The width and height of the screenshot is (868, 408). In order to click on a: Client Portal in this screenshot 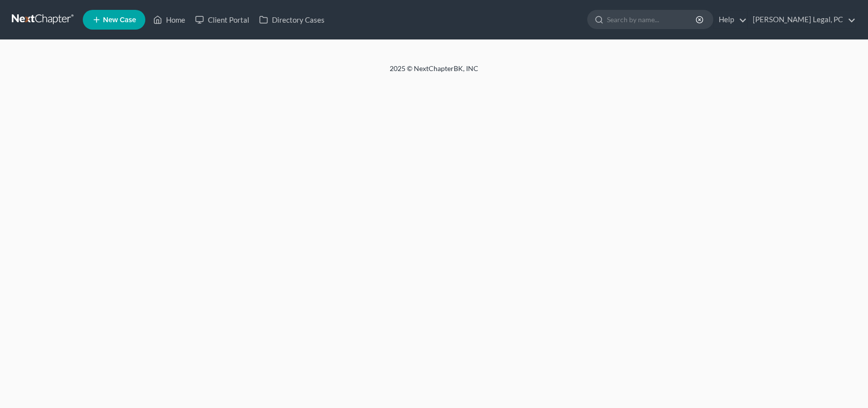, I will do `click(222, 20)`.